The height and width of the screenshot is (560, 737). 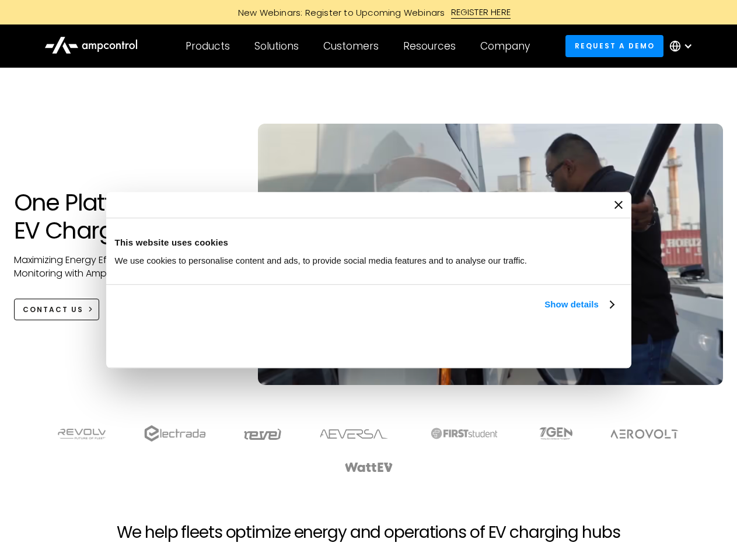 I want to click on div: Resources, so click(x=430, y=46).